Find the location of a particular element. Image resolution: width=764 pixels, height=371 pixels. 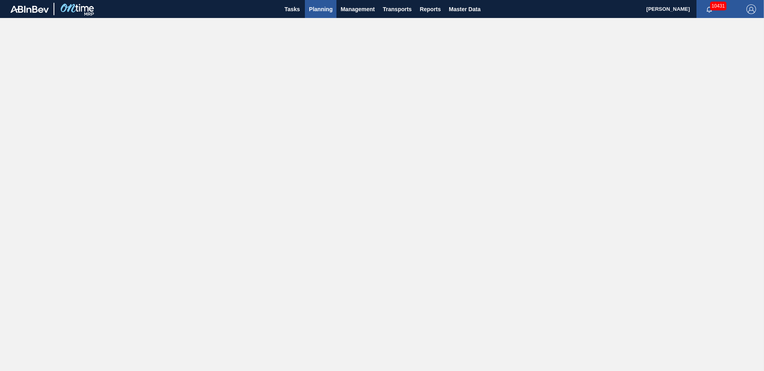

img: Logout is located at coordinates (752, 9).